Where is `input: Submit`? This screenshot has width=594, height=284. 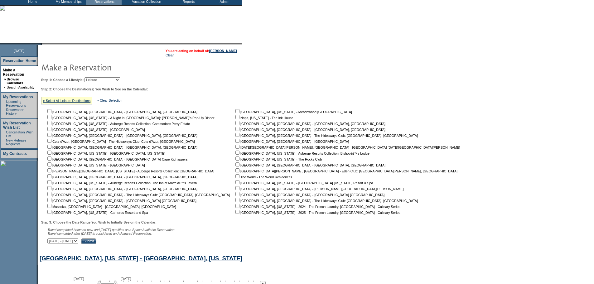 input: Submit is located at coordinates (88, 241).